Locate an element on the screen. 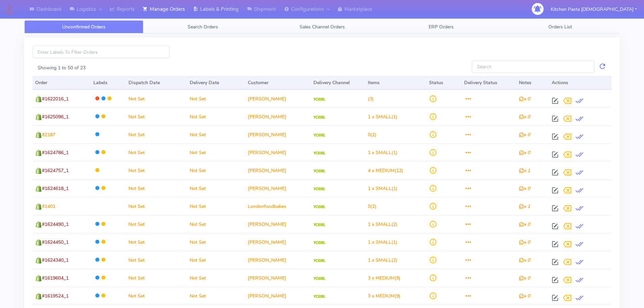  span: Orders List is located at coordinates (560, 27).